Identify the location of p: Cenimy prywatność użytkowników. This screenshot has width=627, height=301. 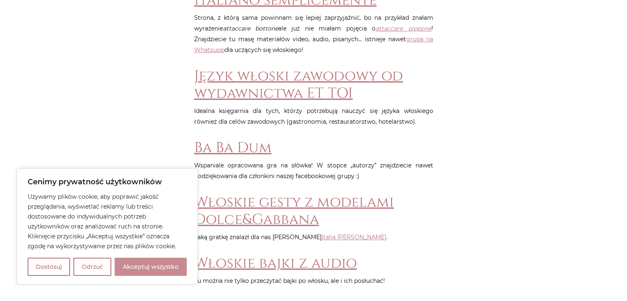
(107, 182).